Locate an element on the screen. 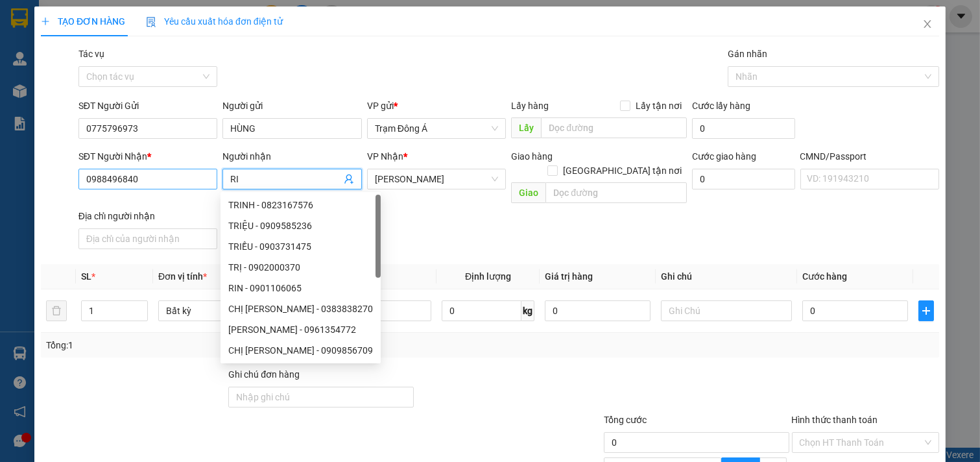  span: kg is located at coordinates (528, 311).